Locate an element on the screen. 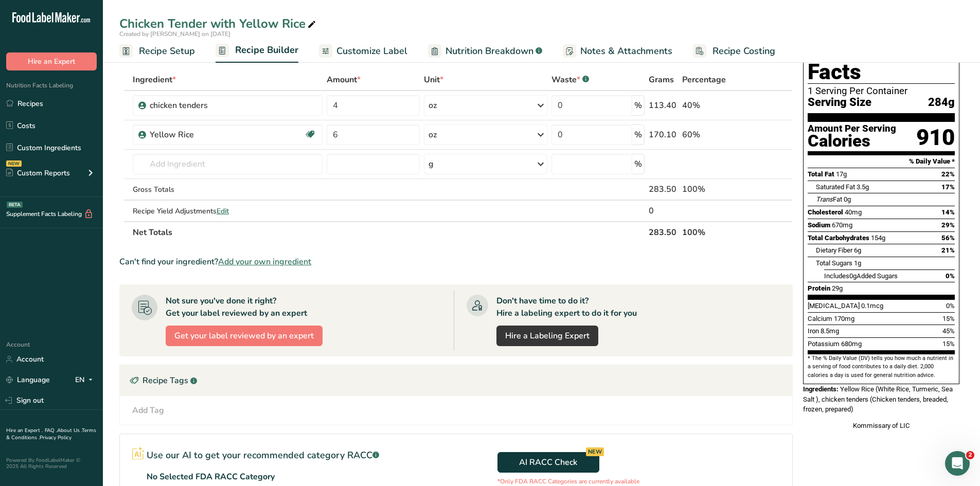 This screenshot has width=980, height=486. div: 283.50 is located at coordinates (663, 189).